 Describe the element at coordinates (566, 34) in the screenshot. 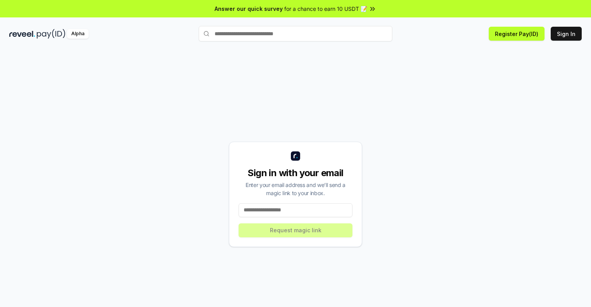

I see `button: Sign In` at that location.